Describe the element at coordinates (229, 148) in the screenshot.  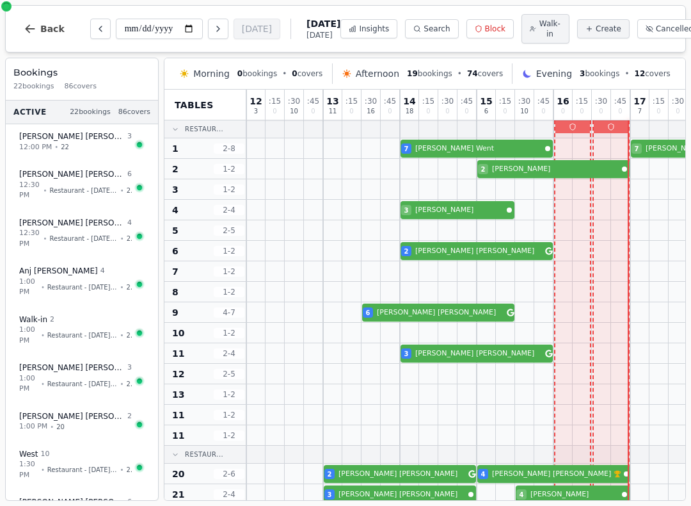
I see `span: 2 - 8` at that location.